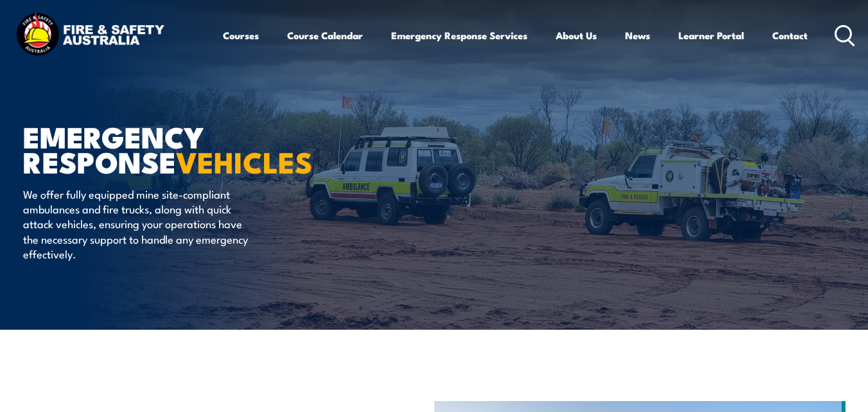 This screenshot has width=868, height=412. I want to click on strong: VEHICLES, so click(244, 161).